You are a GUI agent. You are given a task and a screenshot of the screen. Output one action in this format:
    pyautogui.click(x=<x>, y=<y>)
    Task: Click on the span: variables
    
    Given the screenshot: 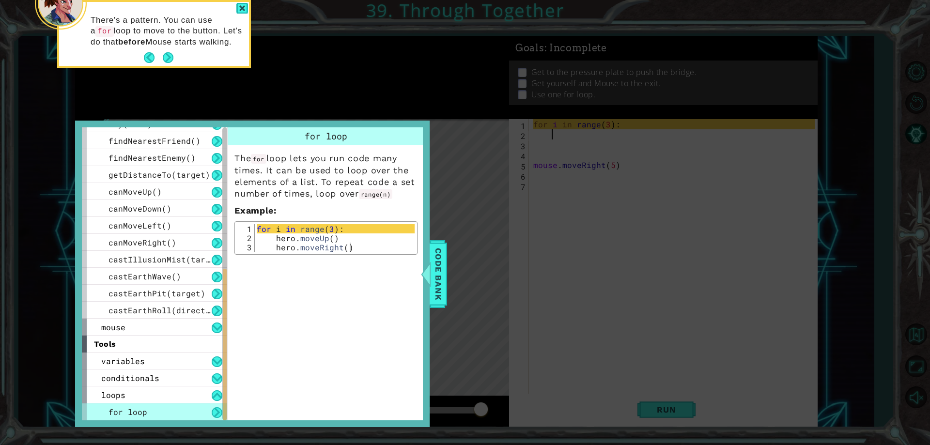 What is the action you would take?
    pyautogui.click(x=123, y=361)
    